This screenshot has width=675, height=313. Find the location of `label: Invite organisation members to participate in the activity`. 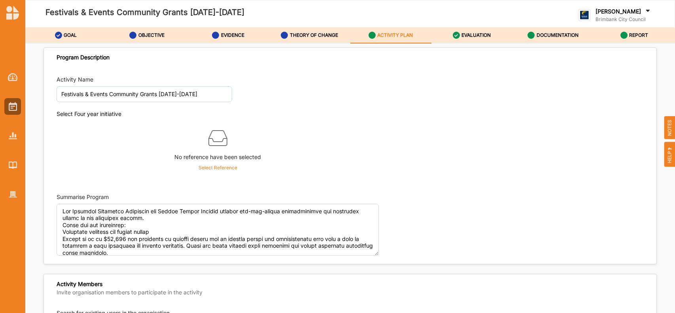

label: Invite organisation members to participate in the activity is located at coordinates (129, 292).